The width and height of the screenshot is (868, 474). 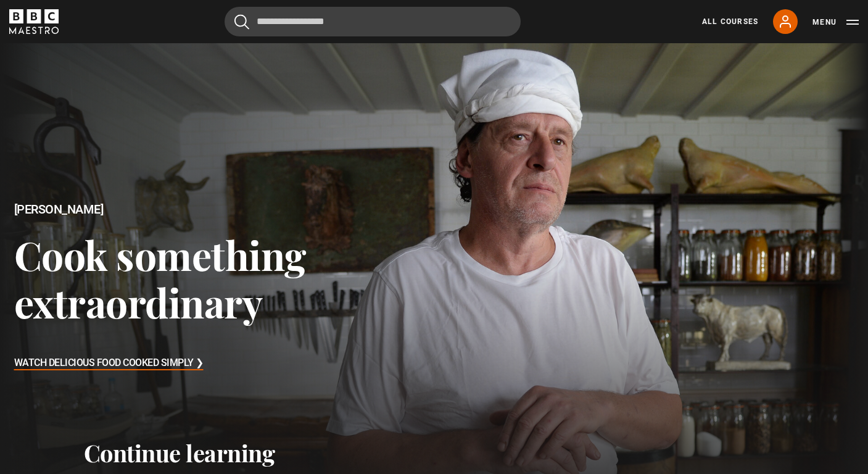 What do you see at coordinates (109, 364) in the screenshot?
I see `h3: Watch Delicious Food Cooked Simply ❯` at bounding box center [109, 364].